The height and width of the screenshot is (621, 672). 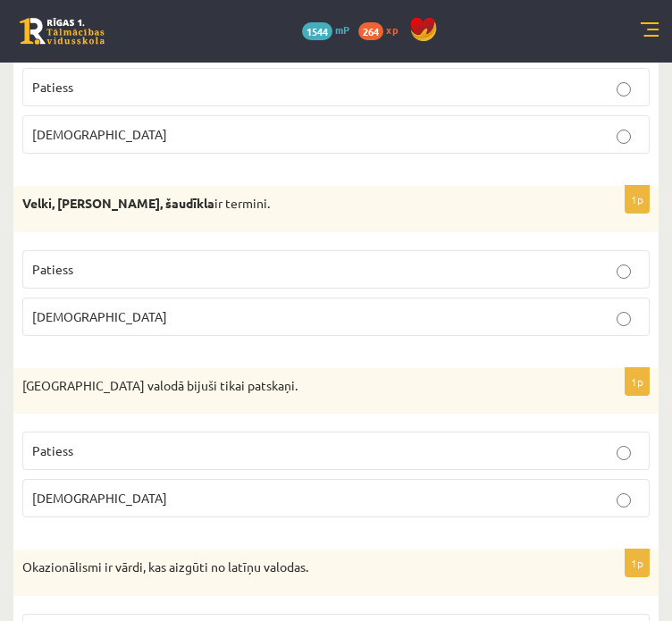 I want to click on p: Okazionālismi ir vārdi, kas aizgūti no latīņu valodas., so click(x=291, y=567).